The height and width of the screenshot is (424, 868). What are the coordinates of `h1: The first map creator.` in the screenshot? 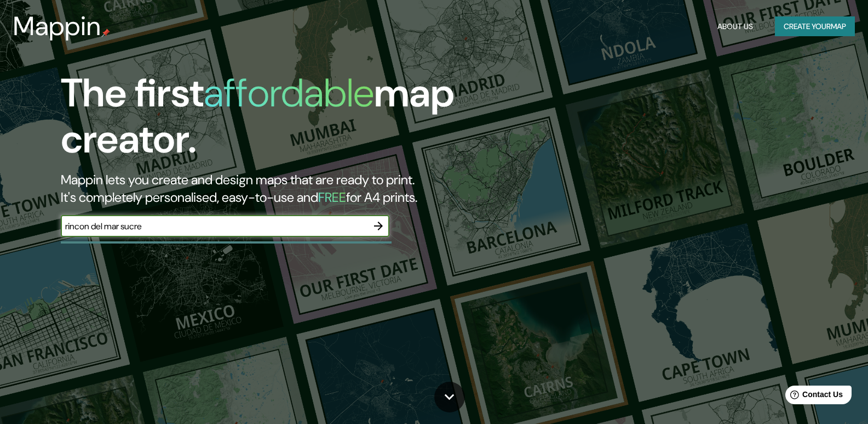 It's located at (278, 121).